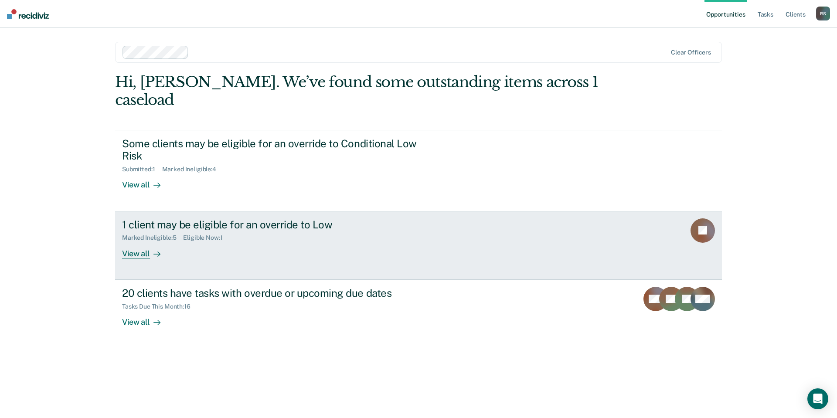 The image size is (837, 418). What do you see at coordinates (206, 238) in the screenshot?
I see `div: Eligible Now : 1` at bounding box center [206, 238].